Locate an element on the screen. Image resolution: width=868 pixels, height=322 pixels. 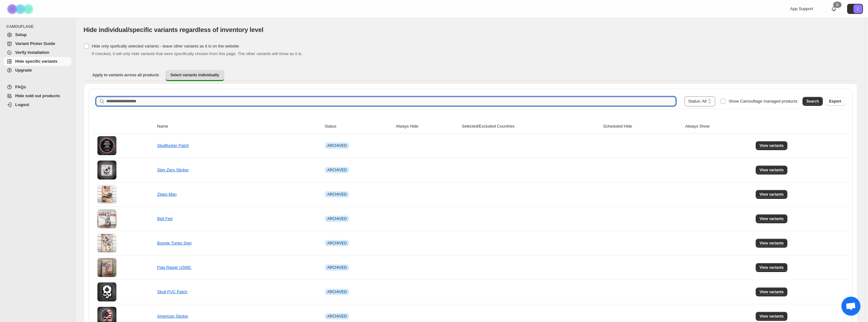
span: Upgrade is located at coordinates (23, 70).